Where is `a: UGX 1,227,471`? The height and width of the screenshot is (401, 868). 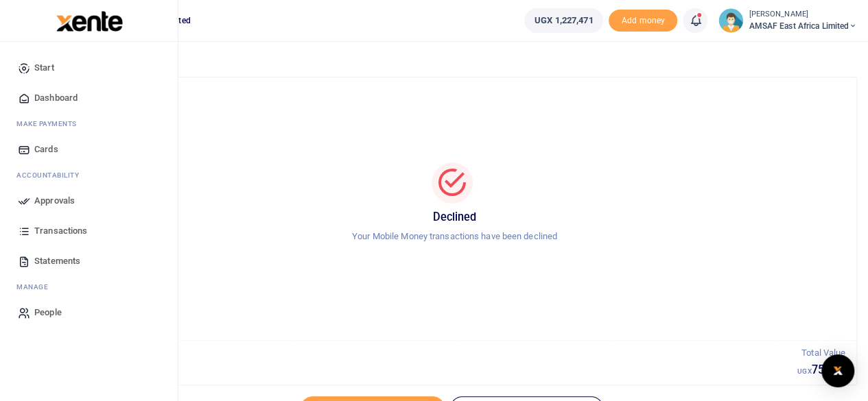
a: UGX 1,227,471 is located at coordinates (564, 21).